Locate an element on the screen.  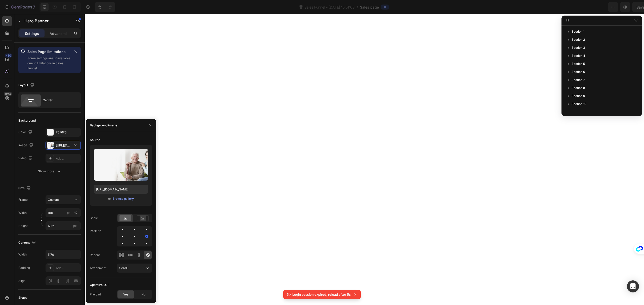
p: Advanced is located at coordinates (58, 33).